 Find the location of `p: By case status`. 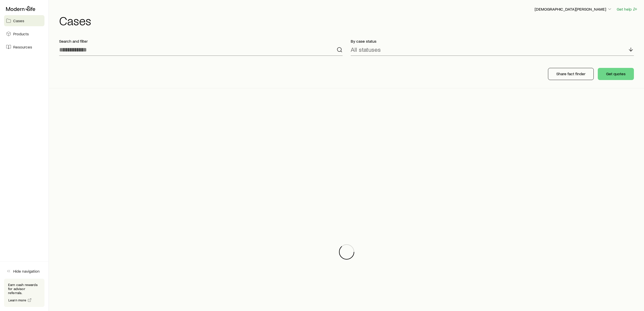

p: By case status is located at coordinates (492, 41).